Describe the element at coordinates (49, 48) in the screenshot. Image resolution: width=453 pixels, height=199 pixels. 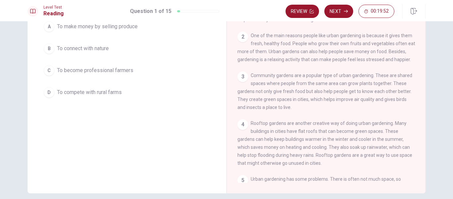
I see `div: B` at that location.